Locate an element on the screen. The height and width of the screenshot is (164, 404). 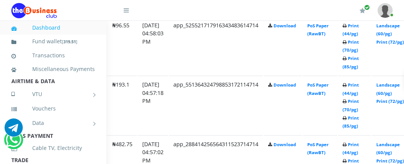
td: app_551364324798853172114714 is located at coordinates (216, 105).